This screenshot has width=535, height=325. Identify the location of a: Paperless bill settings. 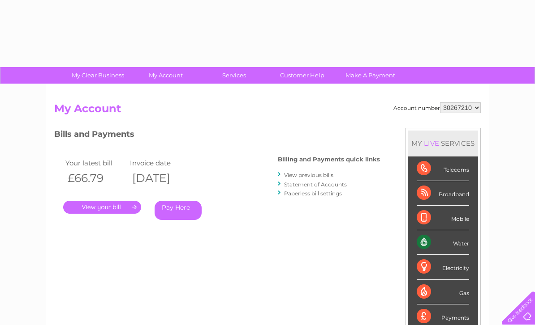
(312, 193).